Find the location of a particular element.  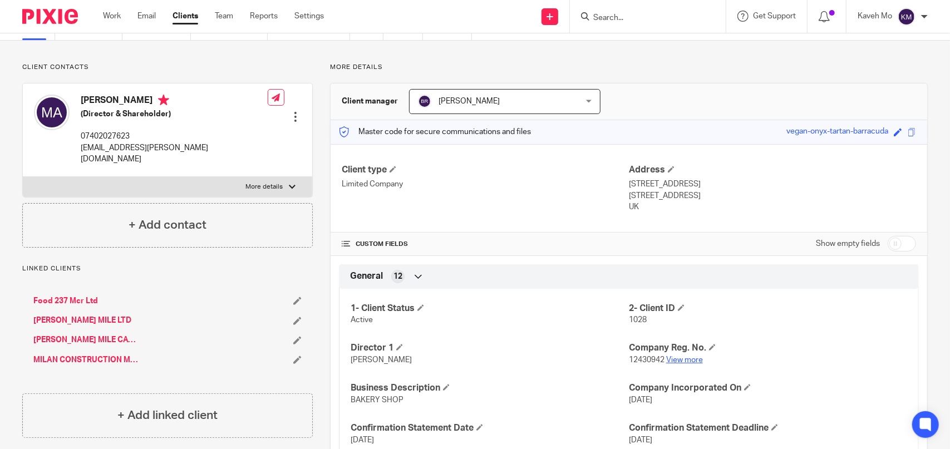

p: Client contacts is located at coordinates (168, 67).